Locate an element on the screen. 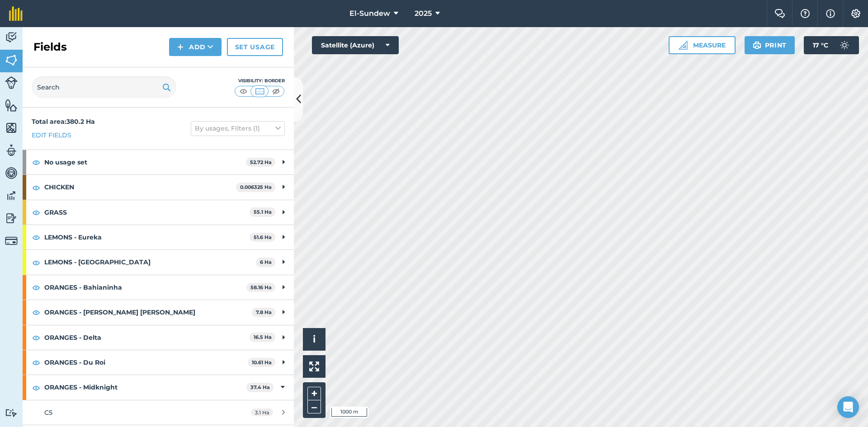 The image size is (868, 427). img: Two speech bubbles overlapping with the left bubble in the forefront is located at coordinates (780, 14).